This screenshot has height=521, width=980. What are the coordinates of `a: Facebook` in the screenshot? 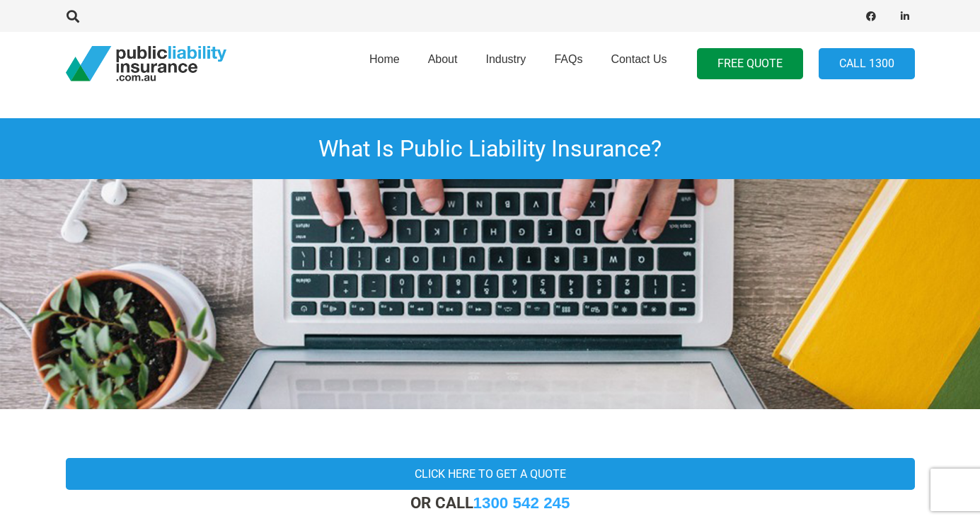 It's located at (871, 17).